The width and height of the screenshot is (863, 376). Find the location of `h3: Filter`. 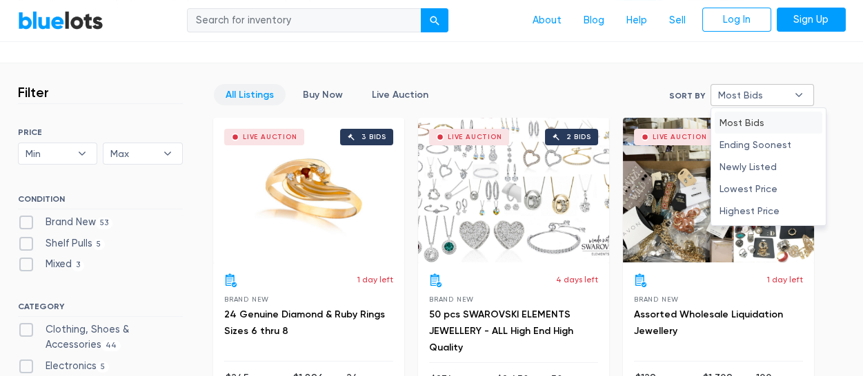

h3: Filter is located at coordinates (33, 92).